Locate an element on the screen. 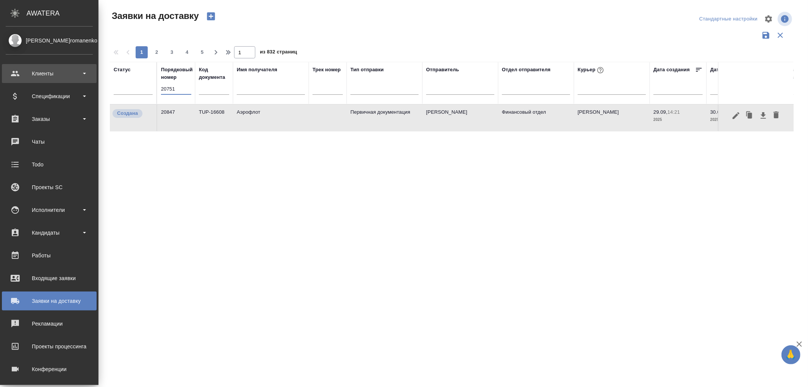 The image size is (808, 387). button: Сбросить фильтры is located at coordinates (780, 35).